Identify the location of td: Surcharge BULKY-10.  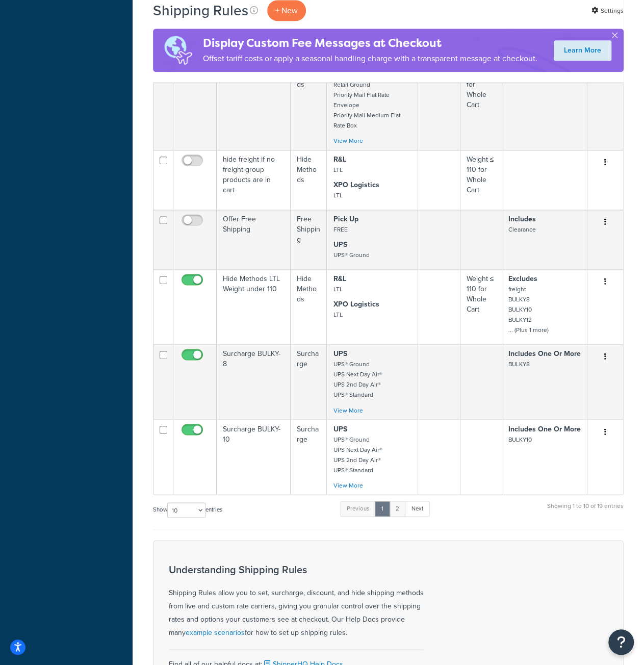
(254, 456).